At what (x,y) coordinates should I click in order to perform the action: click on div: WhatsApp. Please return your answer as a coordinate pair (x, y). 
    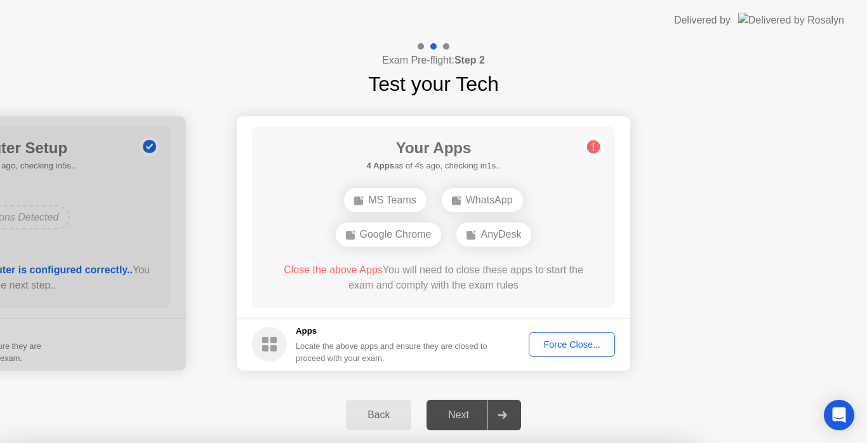
    Looking at the image, I should click on (483, 200).